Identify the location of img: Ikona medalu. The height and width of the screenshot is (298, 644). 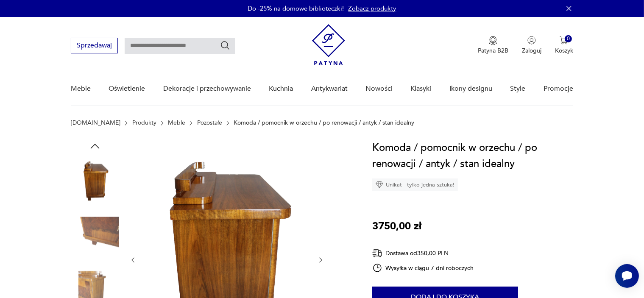
(493, 41).